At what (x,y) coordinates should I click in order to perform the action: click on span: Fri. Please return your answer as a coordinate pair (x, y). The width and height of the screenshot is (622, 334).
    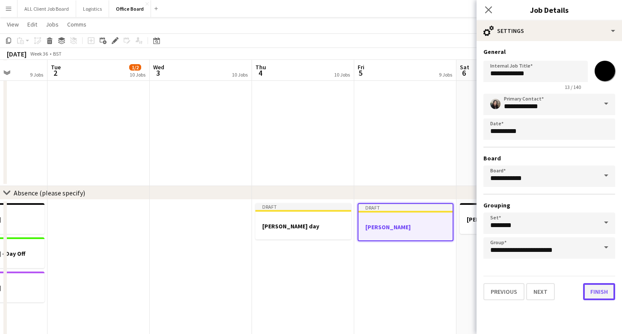
    Looking at the image, I should click on (361, 67).